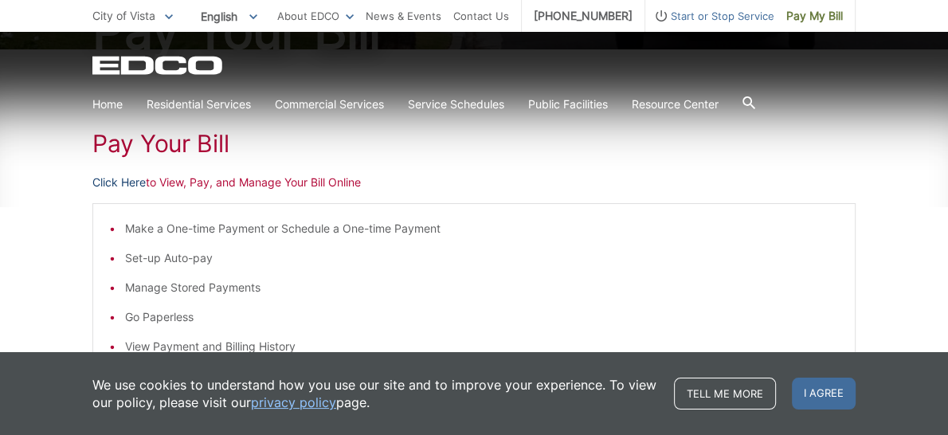  I want to click on a: Click Here, so click(119, 182).